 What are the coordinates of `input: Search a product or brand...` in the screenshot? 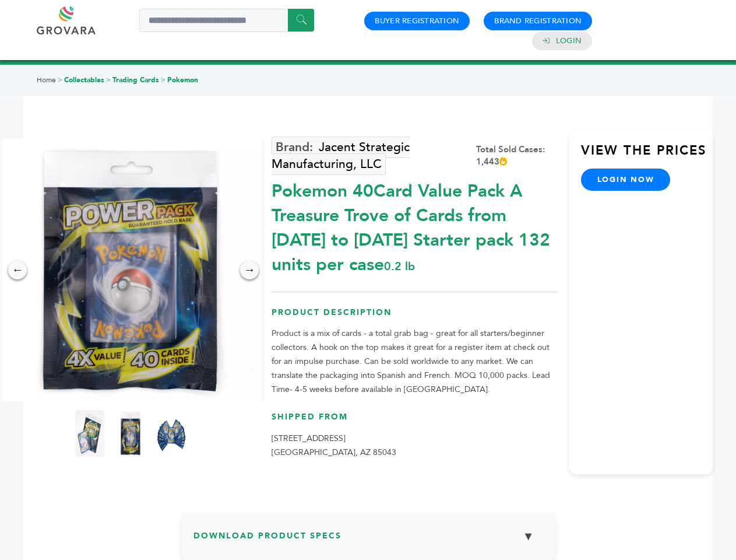 It's located at (226, 21).